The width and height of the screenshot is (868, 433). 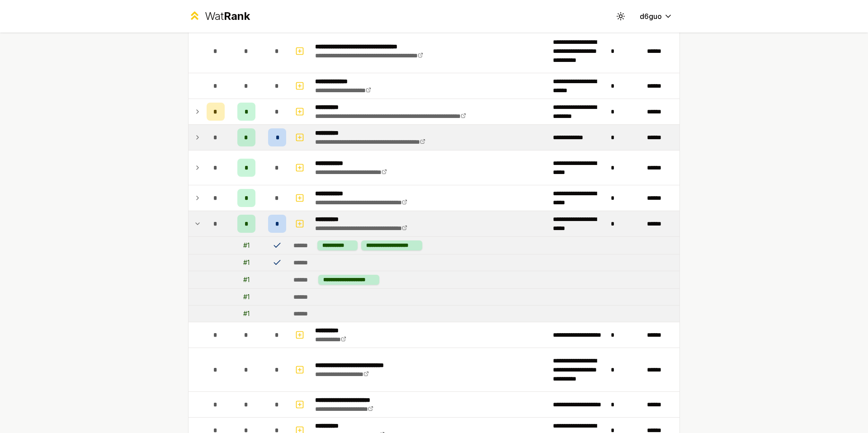 I want to click on span: d6guo, so click(x=650, y=16).